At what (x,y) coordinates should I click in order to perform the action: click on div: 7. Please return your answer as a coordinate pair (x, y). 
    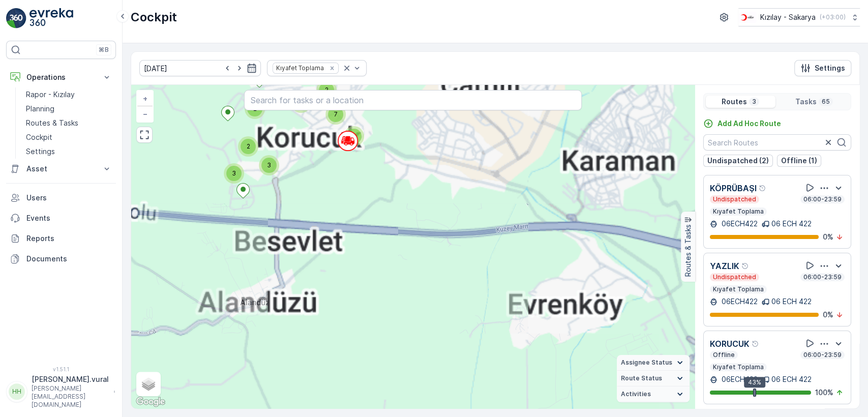
    Looking at the image, I should click on (336, 114).